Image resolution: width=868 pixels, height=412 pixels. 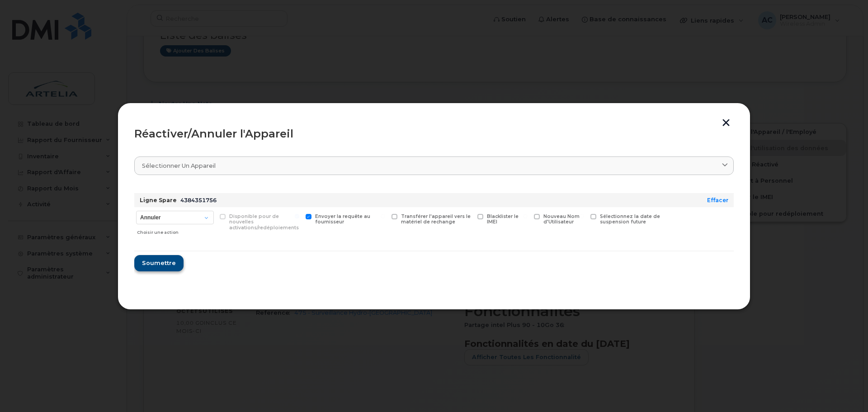 What do you see at coordinates (211, 216) in the screenshot?
I see `input: Disponible pour de nouvelles activations/redéploiements` at bounding box center [211, 216].